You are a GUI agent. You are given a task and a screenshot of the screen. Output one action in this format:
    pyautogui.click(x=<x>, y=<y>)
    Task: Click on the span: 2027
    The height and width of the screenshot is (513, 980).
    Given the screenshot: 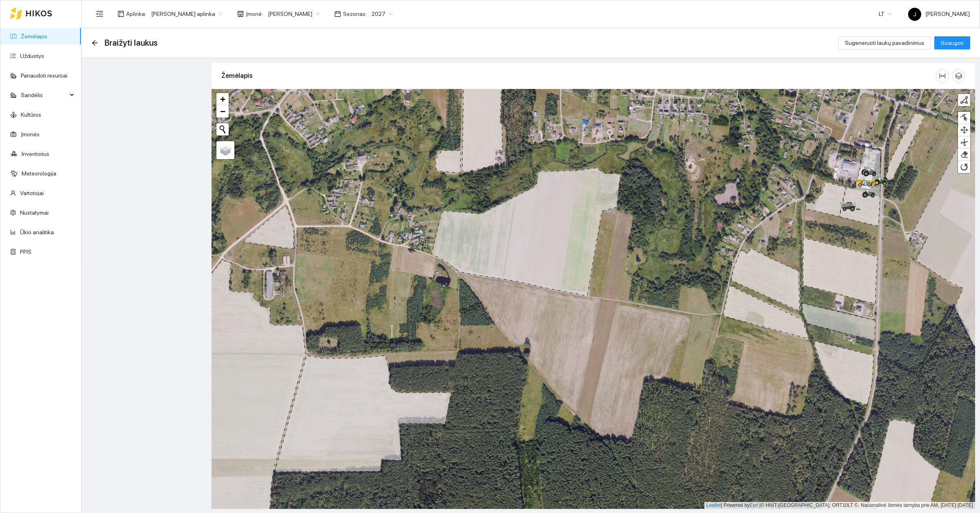 What is the action you would take?
    pyautogui.click(x=382, y=14)
    